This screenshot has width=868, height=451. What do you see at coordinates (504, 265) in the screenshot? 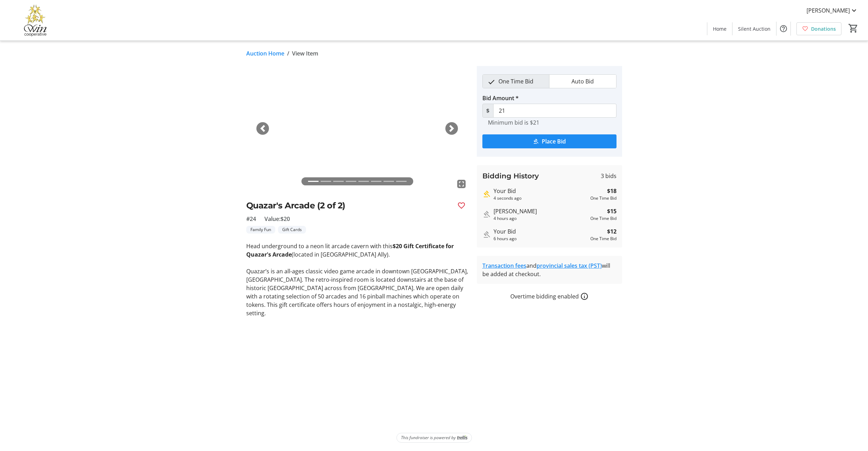
I see `a: Transaction fees` at bounding box center [504, 265].